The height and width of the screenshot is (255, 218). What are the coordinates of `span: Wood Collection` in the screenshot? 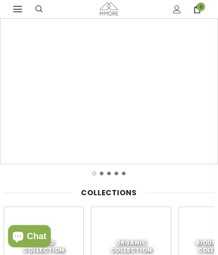 It's located at (44, 246).